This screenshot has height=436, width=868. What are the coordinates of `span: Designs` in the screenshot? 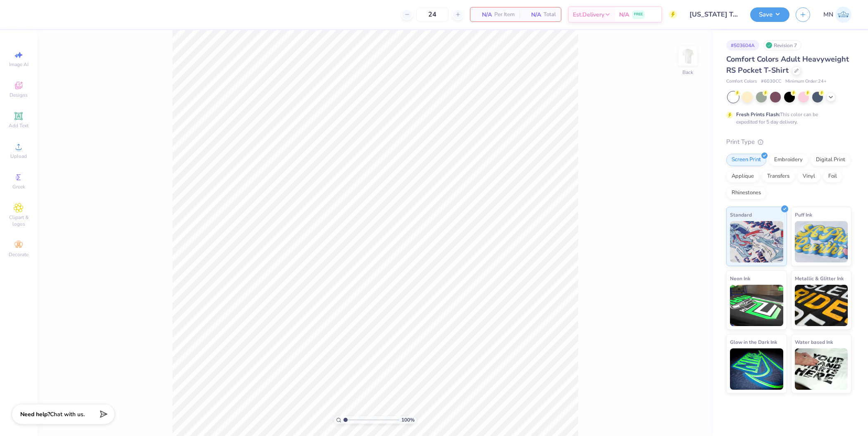 It's located at (19, 95).